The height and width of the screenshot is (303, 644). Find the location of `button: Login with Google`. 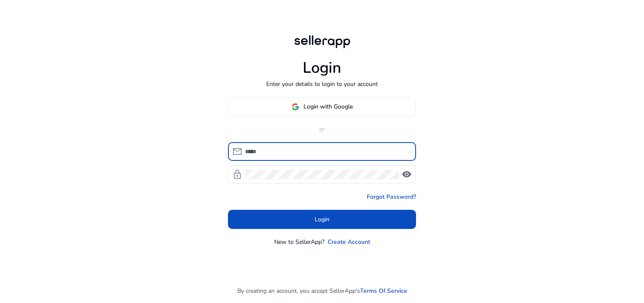

button: Login with Google is located at coordinates (322, 106).